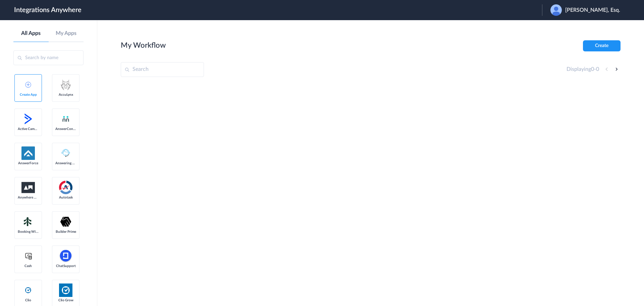 The image size is (644, 306). I want to click on span: Cash, so click(28, 266).